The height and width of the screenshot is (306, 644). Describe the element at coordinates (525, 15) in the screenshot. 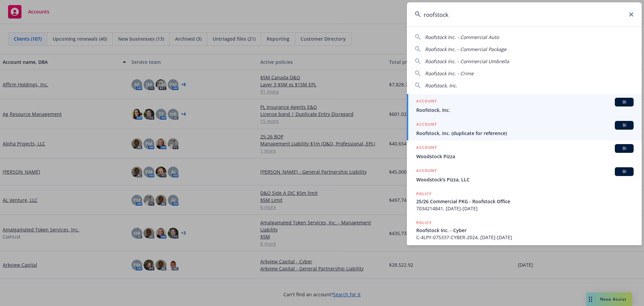

I see `input: Search...` at that location.